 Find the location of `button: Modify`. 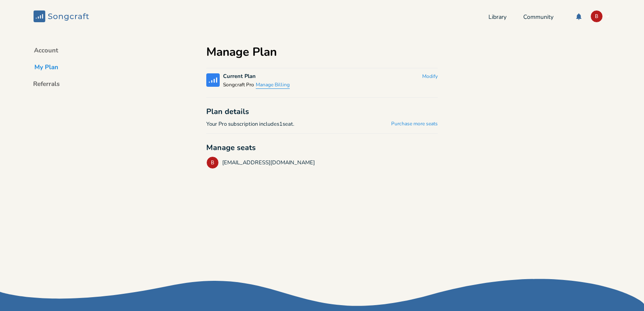

button: Modify is located at coordinates (429, 77).